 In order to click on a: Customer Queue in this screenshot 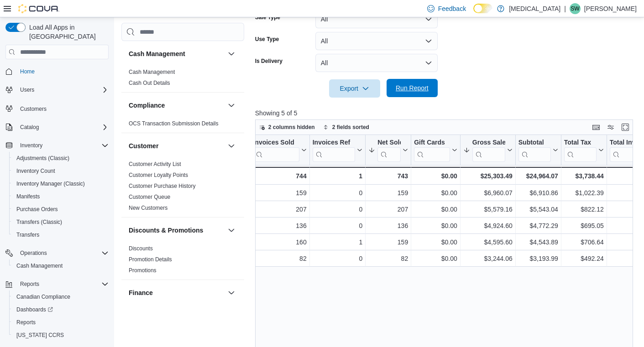, I will do `click(149, 197)`.